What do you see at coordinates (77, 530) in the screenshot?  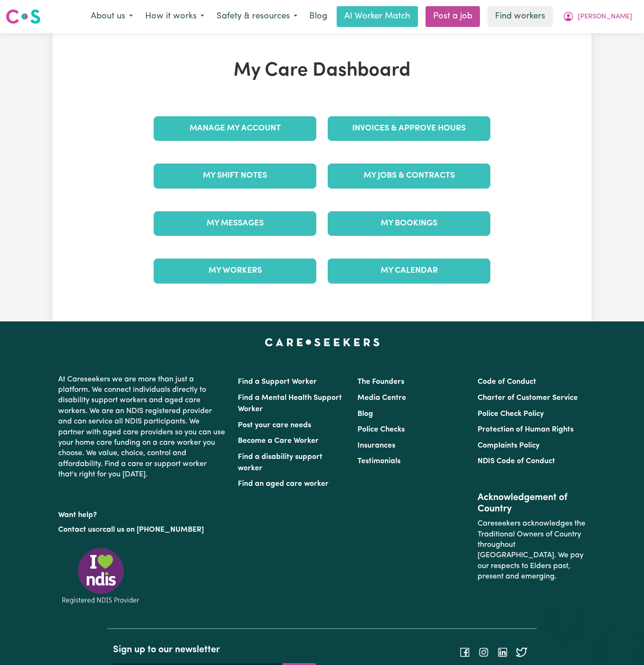 I see `a: Contact us` at bounding box center [77, 530].